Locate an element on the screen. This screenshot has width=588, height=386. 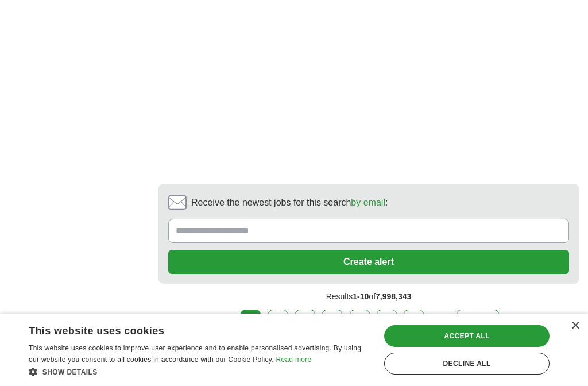
span: Receive the newest jobs for this search : is located at coordinates (289, 203).